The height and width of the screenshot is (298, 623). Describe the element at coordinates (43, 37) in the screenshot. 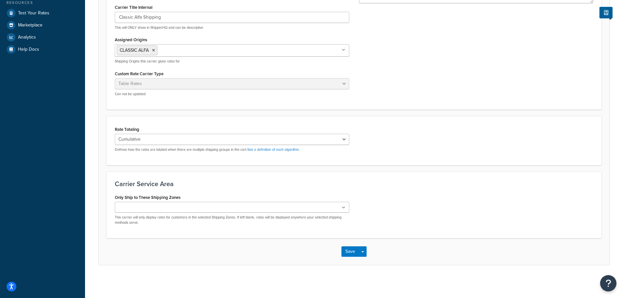

I see `a: Analytics` at that location.